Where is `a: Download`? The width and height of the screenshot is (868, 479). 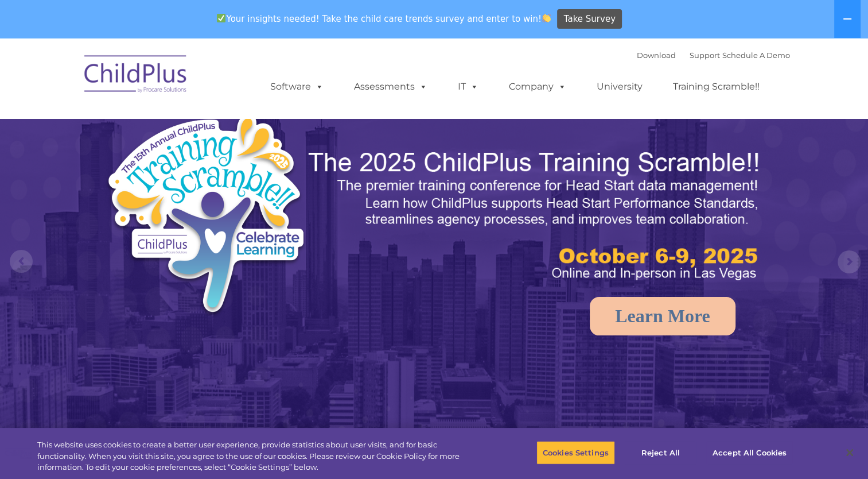
a: Download is located at coordinates (657, 55).